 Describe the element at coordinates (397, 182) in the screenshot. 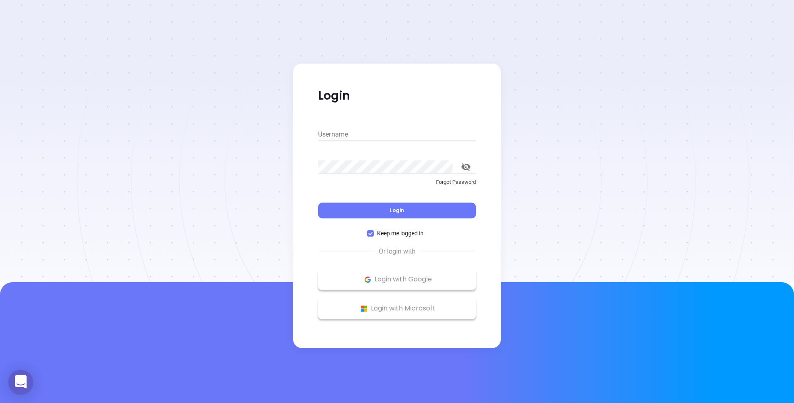

I see `p: Forgot Password` at that location.